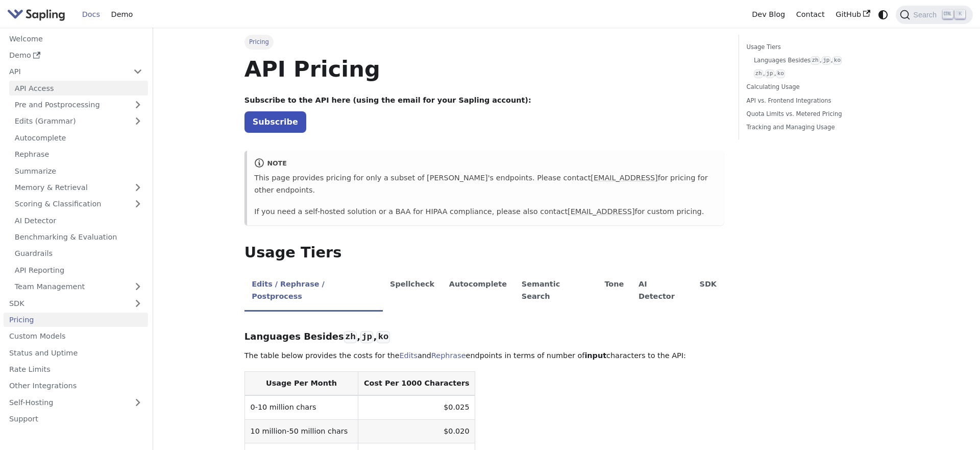 This screenshot has height=450, width=980. Describe the element at coordinates (484, 253) in the screenshot. I see `h2: Usage Tiers` at that location.